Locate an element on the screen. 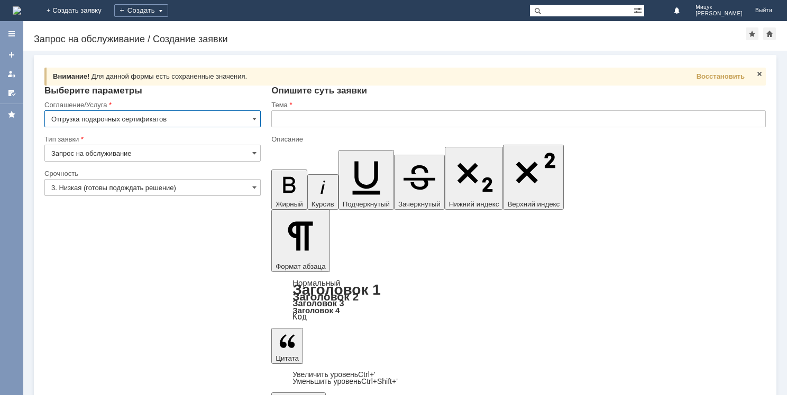  div: Описание is located at coordinates (517, 139).